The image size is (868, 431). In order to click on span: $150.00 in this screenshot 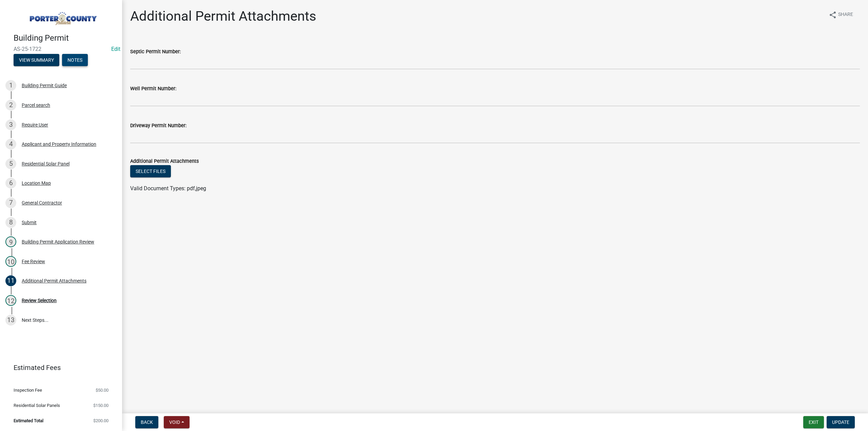, I will do `click(100, 405)`.